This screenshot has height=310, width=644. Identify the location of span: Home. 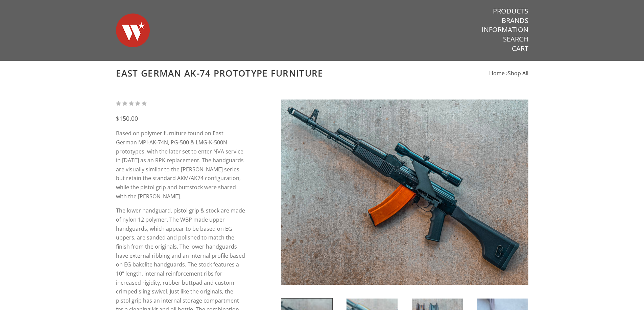
(497, 73).